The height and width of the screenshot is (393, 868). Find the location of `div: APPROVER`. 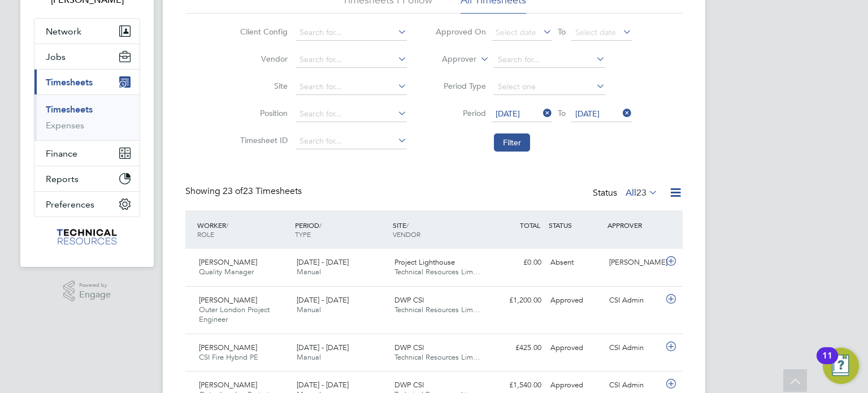

div: APPROVER is located at coordinates (634, 225).